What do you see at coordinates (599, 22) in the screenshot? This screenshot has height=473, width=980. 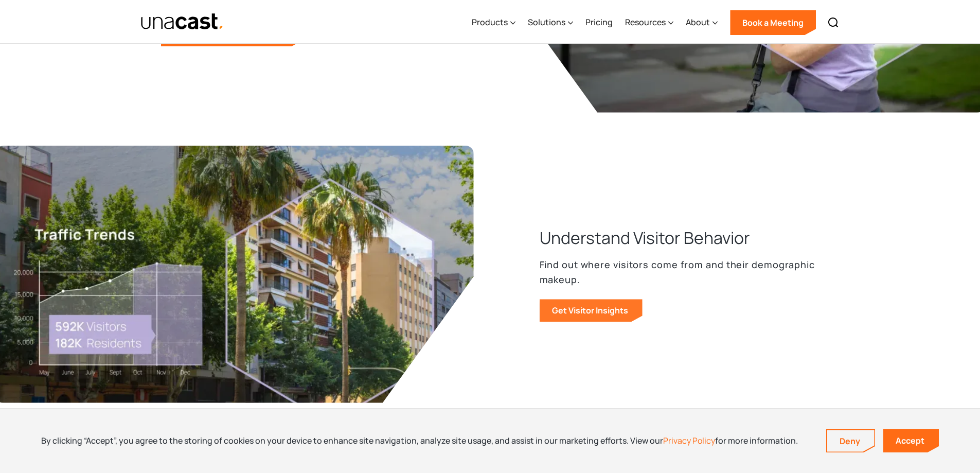 I see `a: Pricing` at bounding box center [599, 22].